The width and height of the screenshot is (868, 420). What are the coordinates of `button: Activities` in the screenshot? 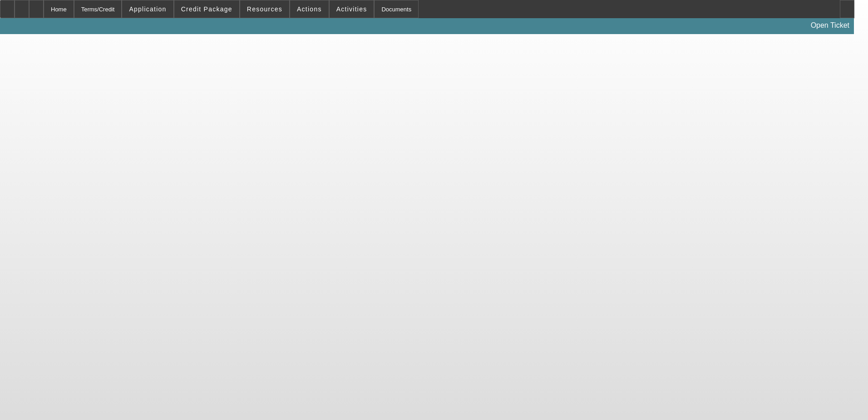 It's located at (352, 9).